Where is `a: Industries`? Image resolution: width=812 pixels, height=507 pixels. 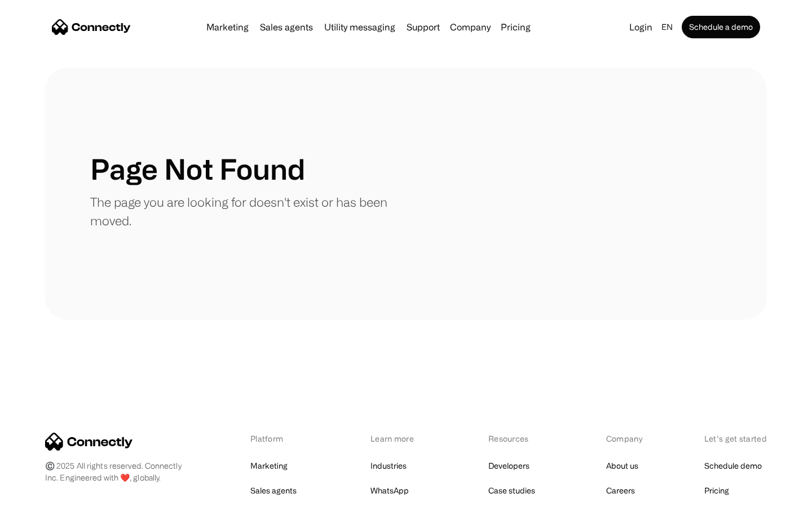 a: Industries is located at coordinates (389, 466).